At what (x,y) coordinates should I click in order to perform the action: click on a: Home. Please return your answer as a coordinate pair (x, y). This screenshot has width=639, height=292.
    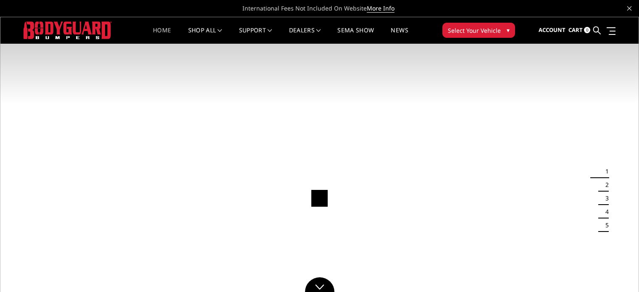
    Looking at the image, I should click on (162, 35).